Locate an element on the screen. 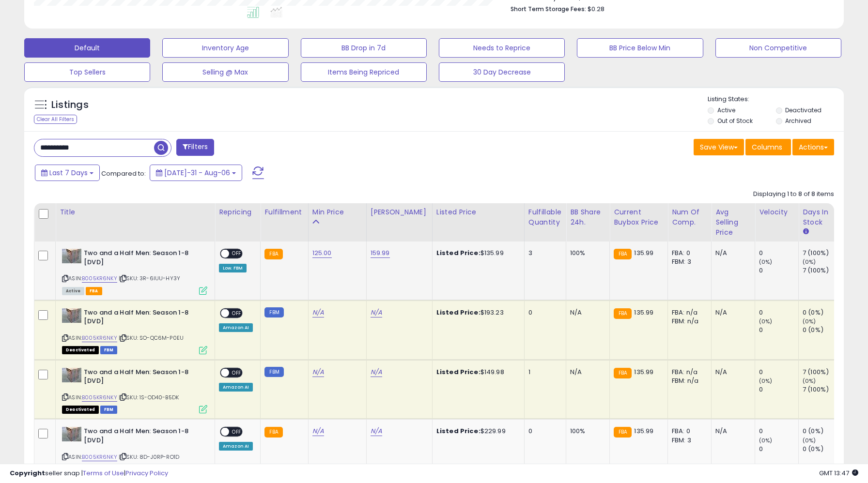  button: Selling @ Max is located at coordinates (226, 72).